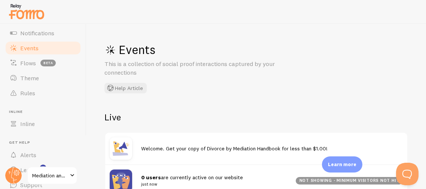 This screenshot has height=189, width=426. Describe the element at coordinates (214, 180) in the screenshot. I see `span: are currently active on our website` at that location.